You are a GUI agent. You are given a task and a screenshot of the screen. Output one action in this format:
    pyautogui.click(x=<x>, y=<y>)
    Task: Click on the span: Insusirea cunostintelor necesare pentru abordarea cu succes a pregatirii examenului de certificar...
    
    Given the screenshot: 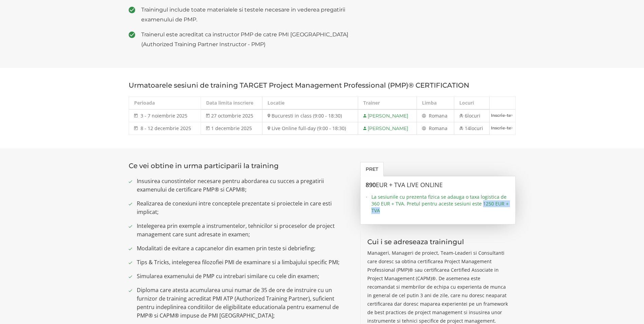 What is the action you would take?
    pyautogui.click(x=244, y=185)
    